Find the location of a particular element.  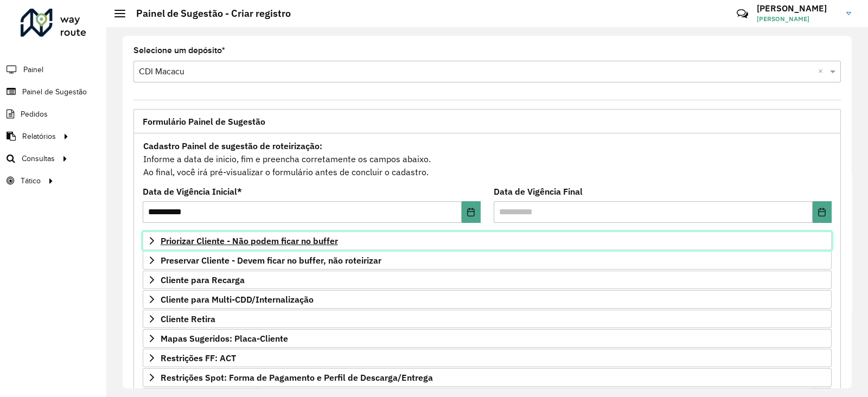

a: Mapas Sugeridos: Placa-Cliente is located at coordinates (487, 338).